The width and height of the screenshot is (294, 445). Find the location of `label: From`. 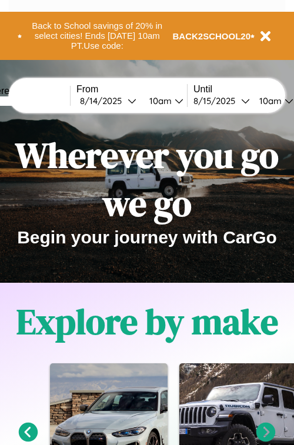

label: From is located at coordinates (132, 89).